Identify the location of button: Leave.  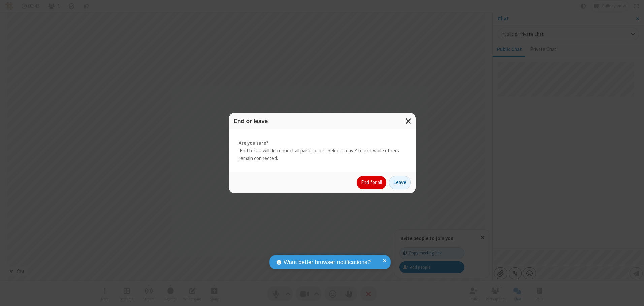
(400, 183).